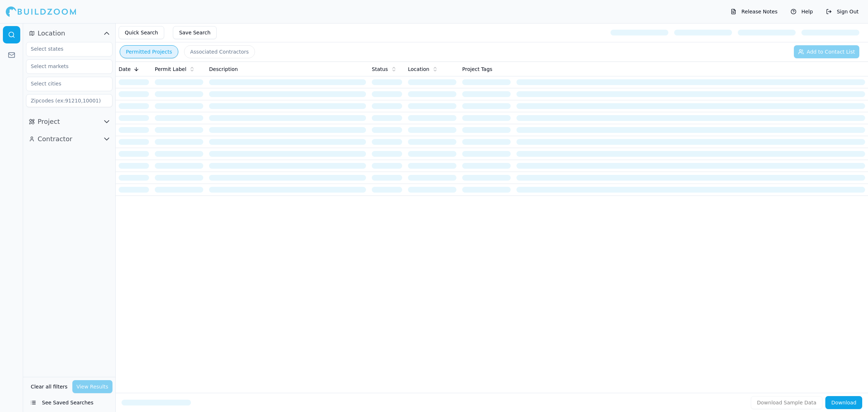 Image resolution: width=868 pixels, height=412 pixels. What do you see at coordinates (64, 49) in the screenshot?
I see `input: Select states` at bounding box center [64, 49].